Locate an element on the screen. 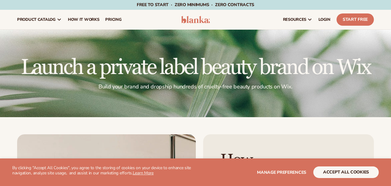  button: Manage preferences is located at coordinates (281, 172).